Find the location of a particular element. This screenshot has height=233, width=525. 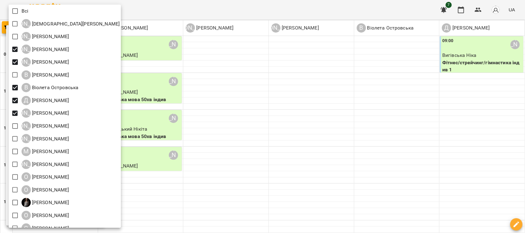

div: Діана Сорока is located at coordinates (45, 101).